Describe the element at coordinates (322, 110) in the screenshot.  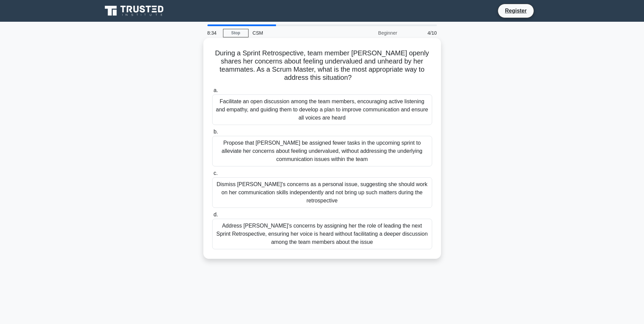
I see `div: Facilitate an open discussion among the team members, encouraging active listening and empathy, a...` at that location.